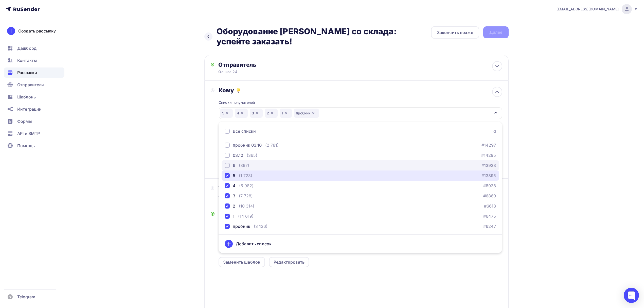  I want to click on a: #14297, so click(489, 145).